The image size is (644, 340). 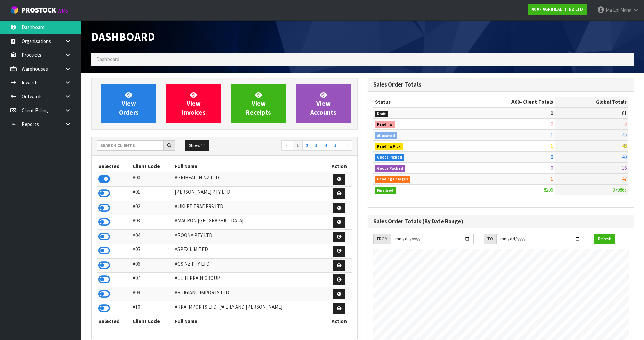 I want to click on th: Status, so click(x=415, y=102).